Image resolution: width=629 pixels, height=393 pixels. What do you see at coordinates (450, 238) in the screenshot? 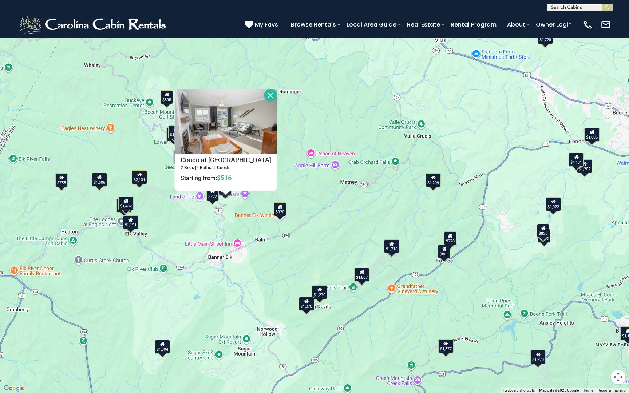
I see `div: $778` at bounding box center [450, 238].